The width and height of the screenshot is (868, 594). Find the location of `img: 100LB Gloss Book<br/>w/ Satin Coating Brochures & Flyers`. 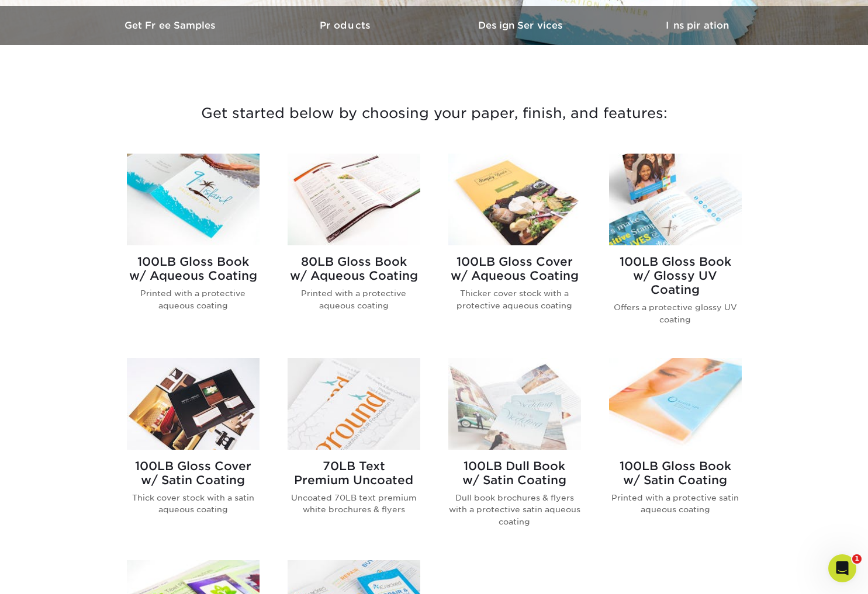

img: 100LB Gloss Book<br/>w/ Satin Coating Brochures & Flyers is located at coordinates (675, 403).